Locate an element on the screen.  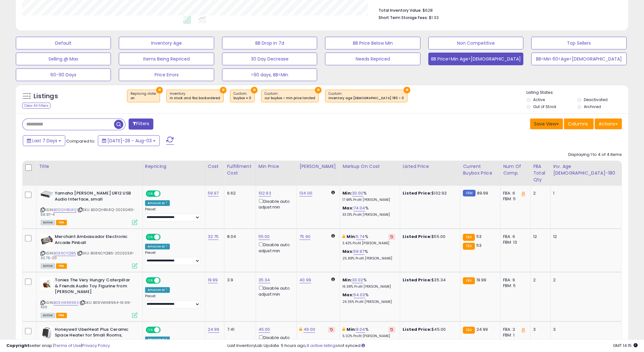
a: 30.02 is located at coordinates (358, 280).